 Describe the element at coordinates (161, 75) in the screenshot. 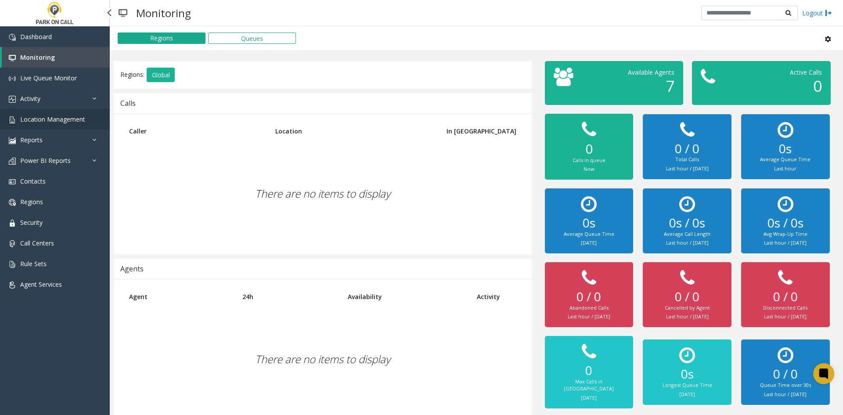

I see `button: Global` at that location.